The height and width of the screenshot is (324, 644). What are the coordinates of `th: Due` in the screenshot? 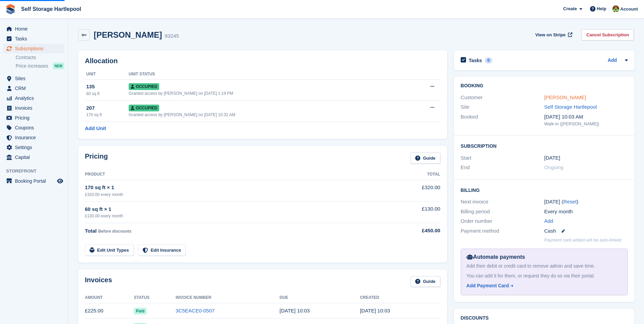 It's located at (320, 298).